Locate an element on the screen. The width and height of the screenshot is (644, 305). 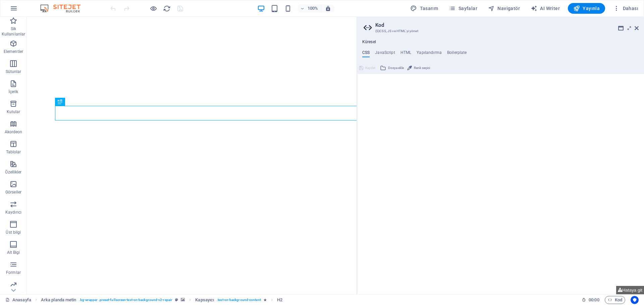
div: Tasarım (Ctrl+Alt+Y) is located at coordinates (424, 8).